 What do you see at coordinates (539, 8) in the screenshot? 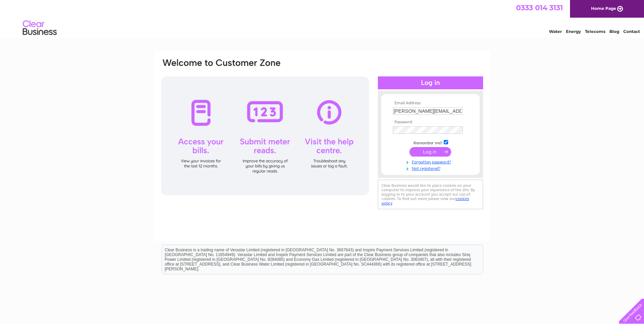
I see `a: 0333 014 3131` at bounding box center [539, 8].